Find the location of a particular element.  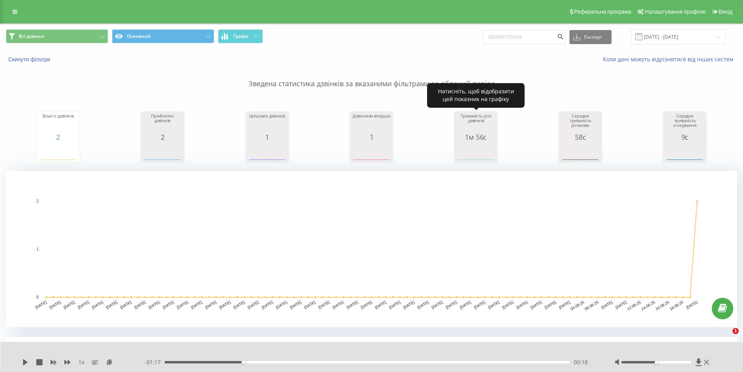

span: Реферальна програма is located at coordinates (602, 12).